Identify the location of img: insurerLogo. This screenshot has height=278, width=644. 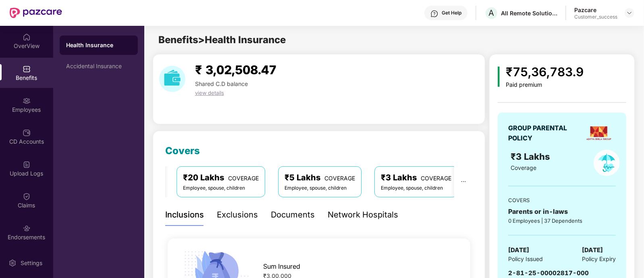
(599, 133).